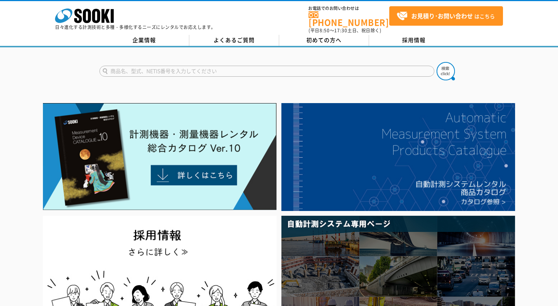 This screenshot has height=306, width=558. What do you see at coordinates (446, 16) in the screenshot?
I see `a: お見積り･お問い合わせはこちら` at bounding box center [446, 16].